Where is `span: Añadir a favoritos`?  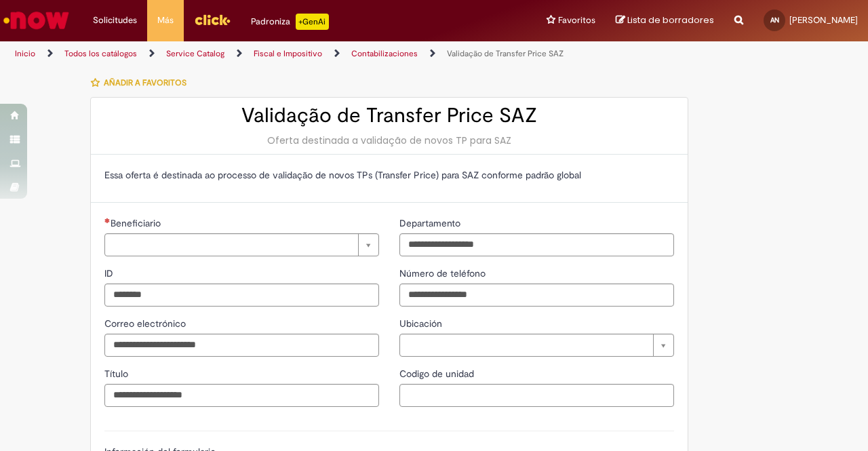 span: Añadir a favoritos is located at coordinates (146, 83).